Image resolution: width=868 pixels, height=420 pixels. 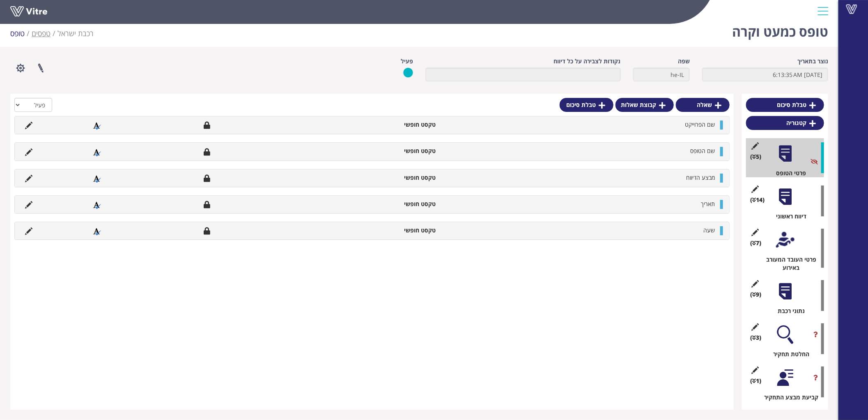 What do you see at coordinates (703, 105) in the screenshot?
I see `a: שאלה` at bounding box center [703, 105].